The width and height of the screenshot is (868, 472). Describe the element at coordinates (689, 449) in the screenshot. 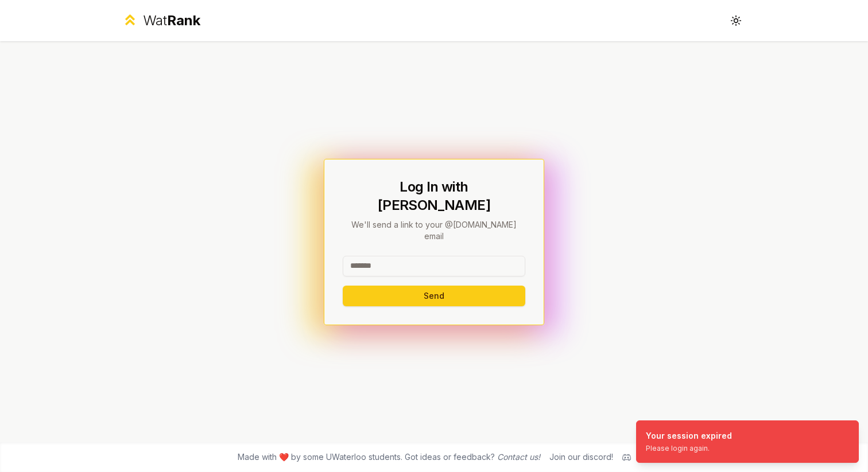

I see `div: Please login again.` at that location.